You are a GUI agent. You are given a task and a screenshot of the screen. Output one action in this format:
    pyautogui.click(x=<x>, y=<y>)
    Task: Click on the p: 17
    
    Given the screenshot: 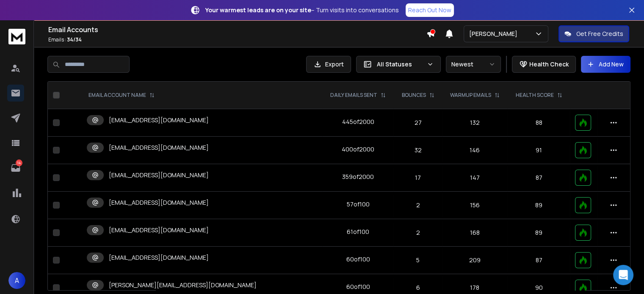 What is the action you would take?
    pyautogui.click(x=417, y=178)
    